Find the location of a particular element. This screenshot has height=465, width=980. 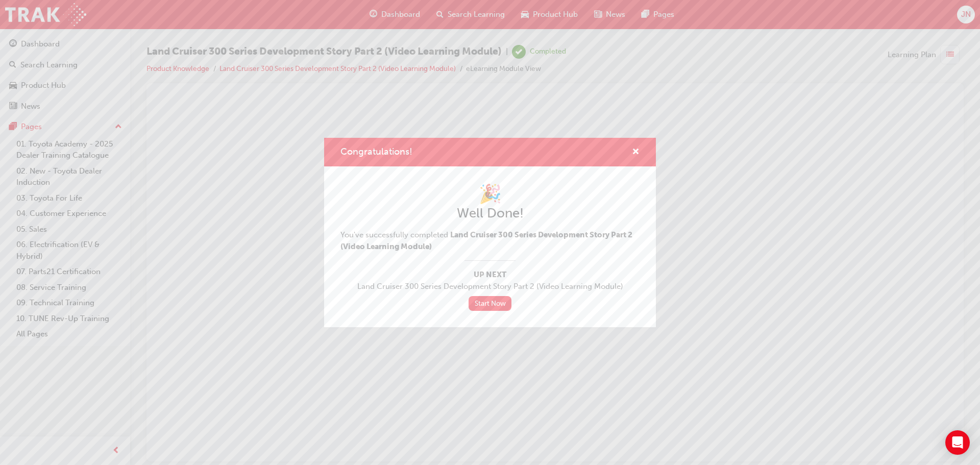

span: Up Next is located at coordinates (490, 275).